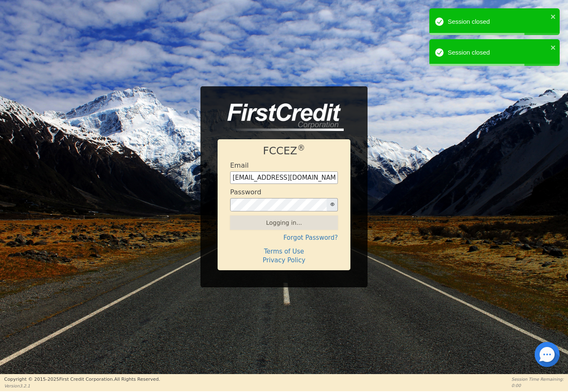  I want to click on p: Session Time Remaining:, so click(538, 379).